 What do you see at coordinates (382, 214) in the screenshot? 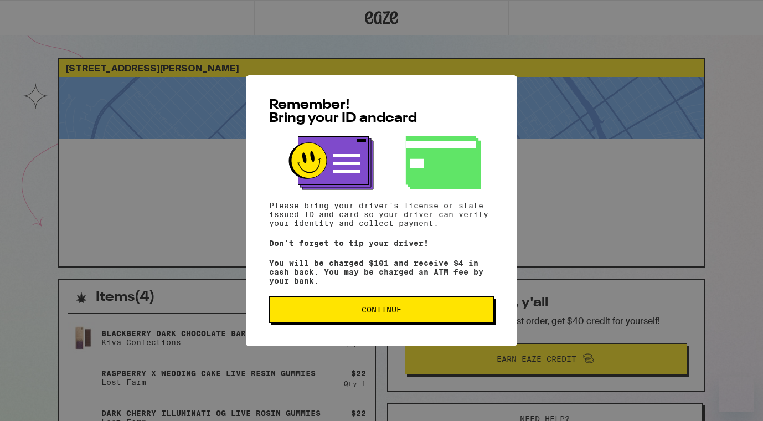
I see `p: Please bring your driver's license or state issued ID and card so your driver can verify your ide...` at bounding box center [382, 214].